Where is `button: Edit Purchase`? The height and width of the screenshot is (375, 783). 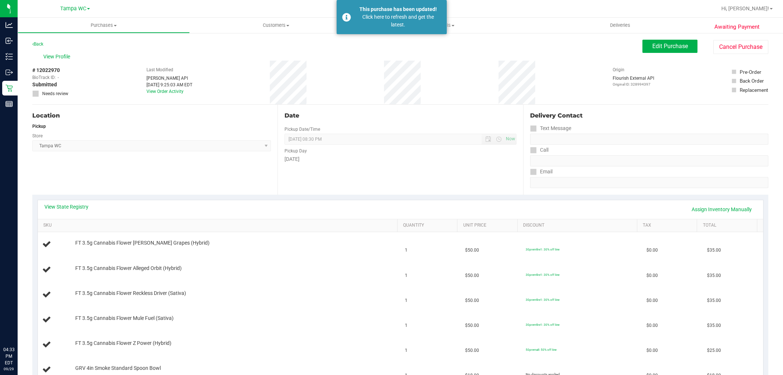 button: Edit Purchase is located at coordinates (670, 46).